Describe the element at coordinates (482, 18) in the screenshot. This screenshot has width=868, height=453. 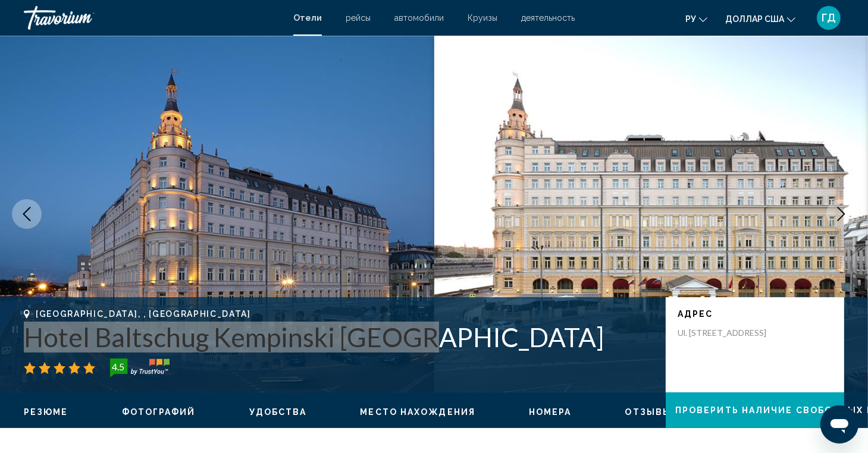
I see `font: Круизы` at that location.